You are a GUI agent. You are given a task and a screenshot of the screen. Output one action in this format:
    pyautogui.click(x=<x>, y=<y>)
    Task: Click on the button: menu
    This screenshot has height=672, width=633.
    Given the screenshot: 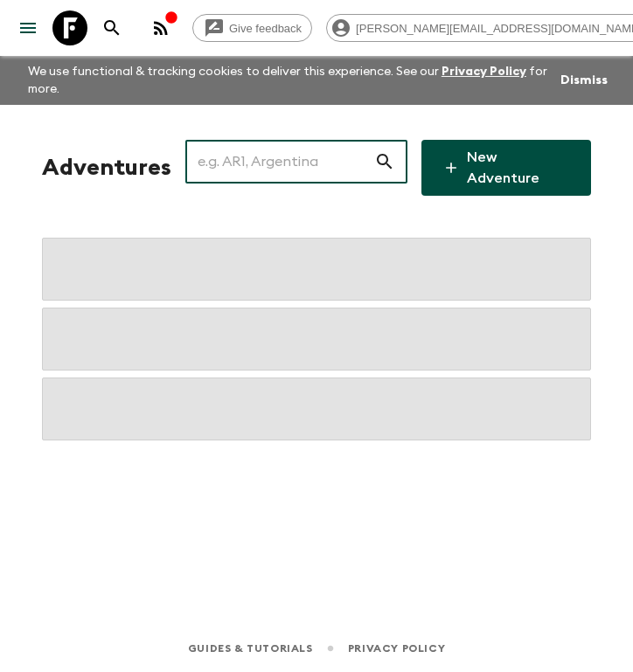 What is the action you would take?
    pyautogui.click(x=28, y=28)
    